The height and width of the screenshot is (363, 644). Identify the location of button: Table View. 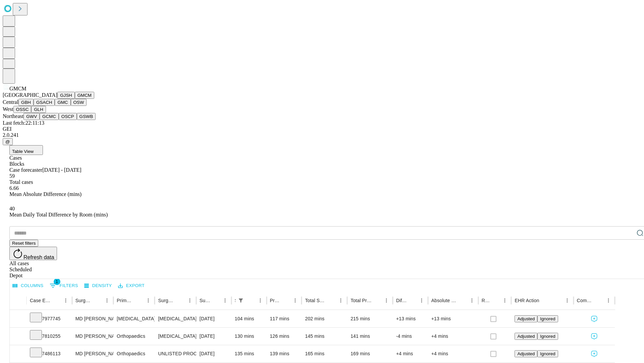
(26, 150).